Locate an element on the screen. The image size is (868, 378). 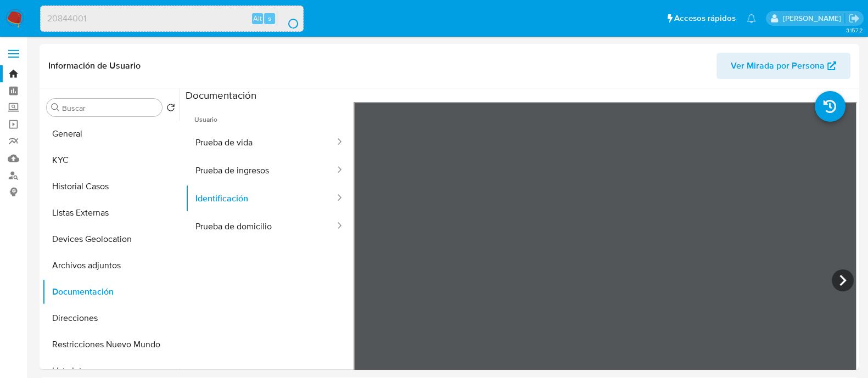
h1: Información de Usuario is located at coordinates (94, 66).